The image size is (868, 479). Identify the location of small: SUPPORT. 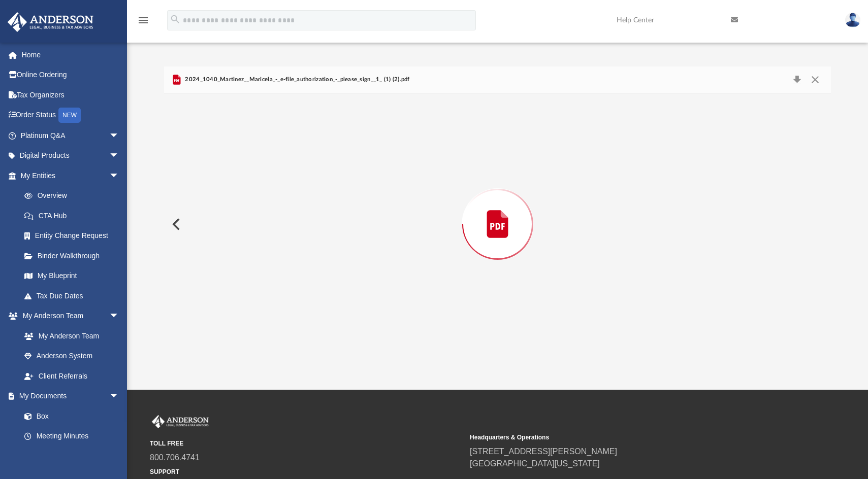
(307, 472).